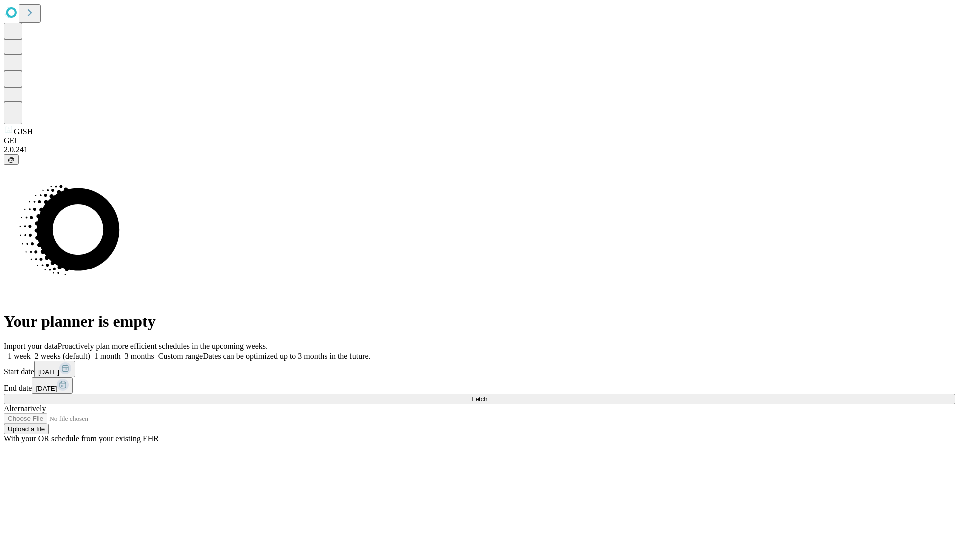  What do you see at coordinates (107, 356) in the screenshot?
I see `span: 1 month` at bounding box center [107, 356].